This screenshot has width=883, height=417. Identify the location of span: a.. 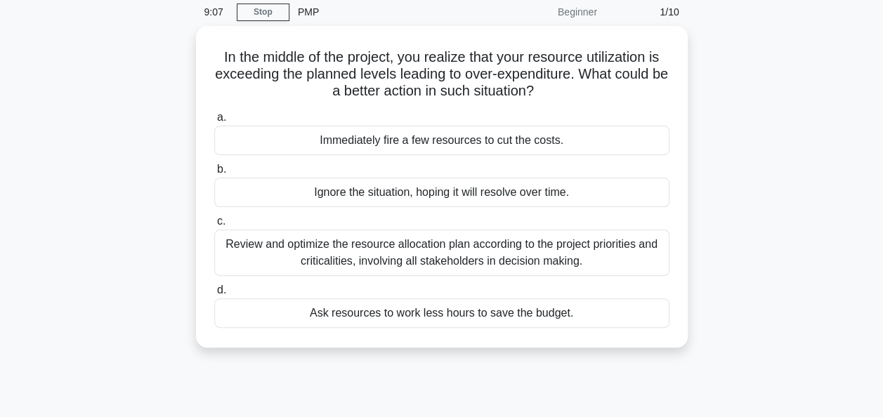
(221, 117).